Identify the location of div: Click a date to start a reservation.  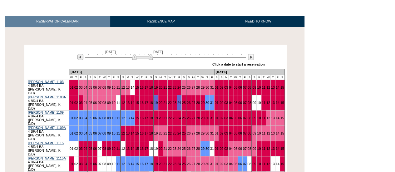
(239, 64).